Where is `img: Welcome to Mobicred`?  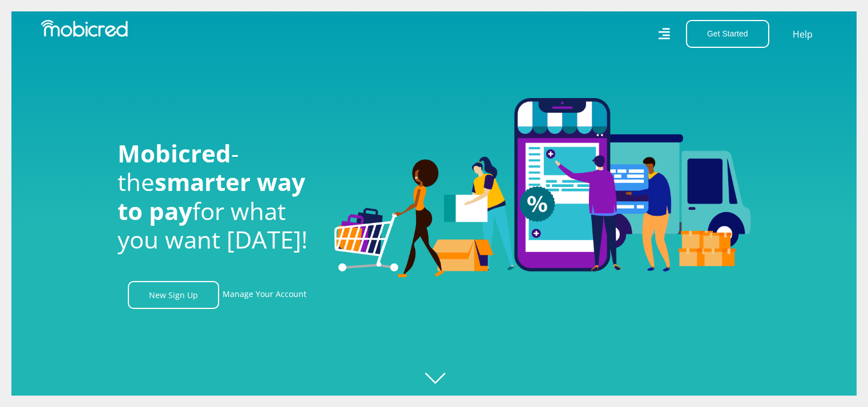
img: Welcome to Mobicred is located at coordinates (542, 188).